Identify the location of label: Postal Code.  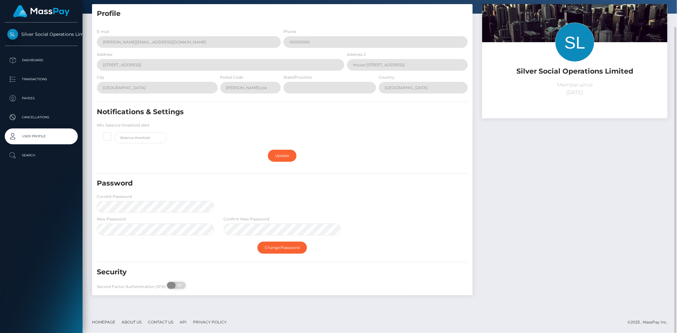
(232, 77).